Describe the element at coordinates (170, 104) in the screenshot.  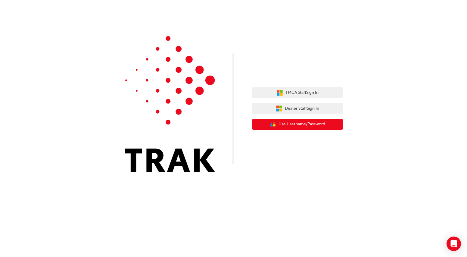
I see `img: Trak` at that location.